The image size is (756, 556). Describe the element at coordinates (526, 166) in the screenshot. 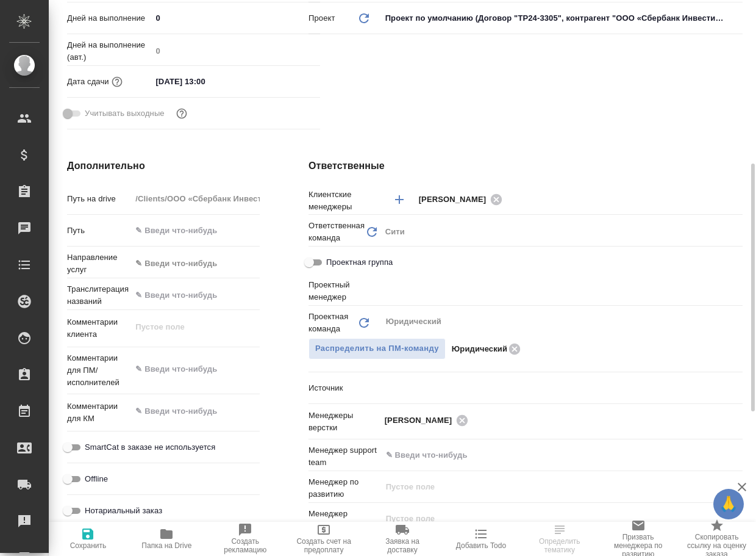

I see `h4: Ответственные` at that location.